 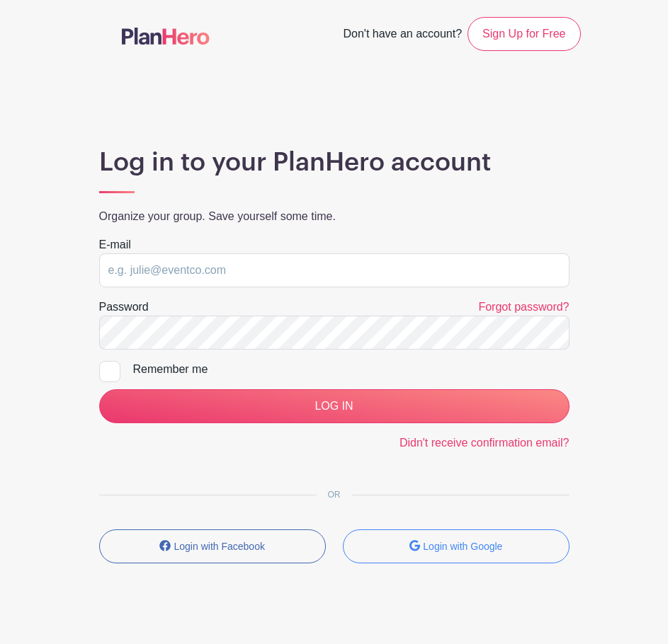 I want to click on div: Remember me, so click(x=351, y=370).